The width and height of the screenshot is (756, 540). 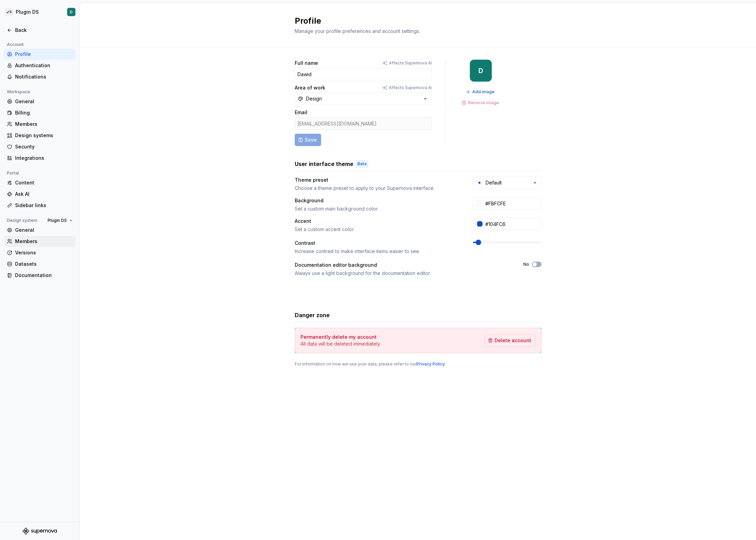 I want to click on div: Account, so click(x=15, y=45).